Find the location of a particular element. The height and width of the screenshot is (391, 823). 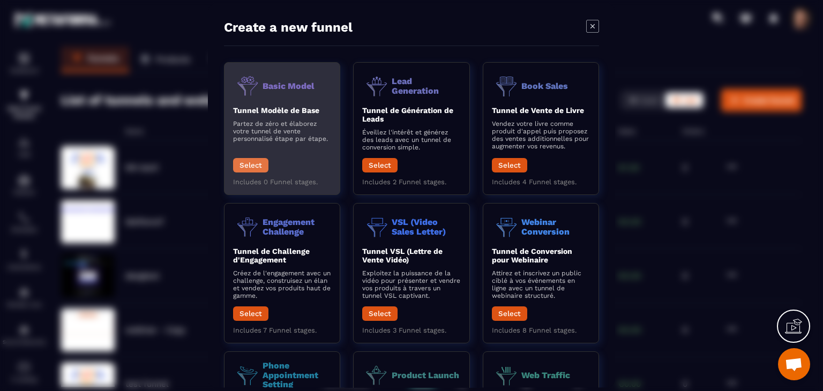

div: Mở cuộc trò chuyện is located at coordinates (794, 364).